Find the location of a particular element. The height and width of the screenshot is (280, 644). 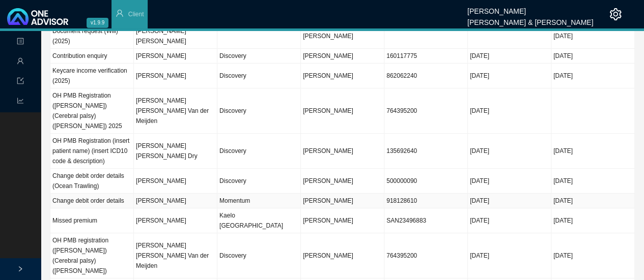

span: setting is located at coordinates (616, 14).